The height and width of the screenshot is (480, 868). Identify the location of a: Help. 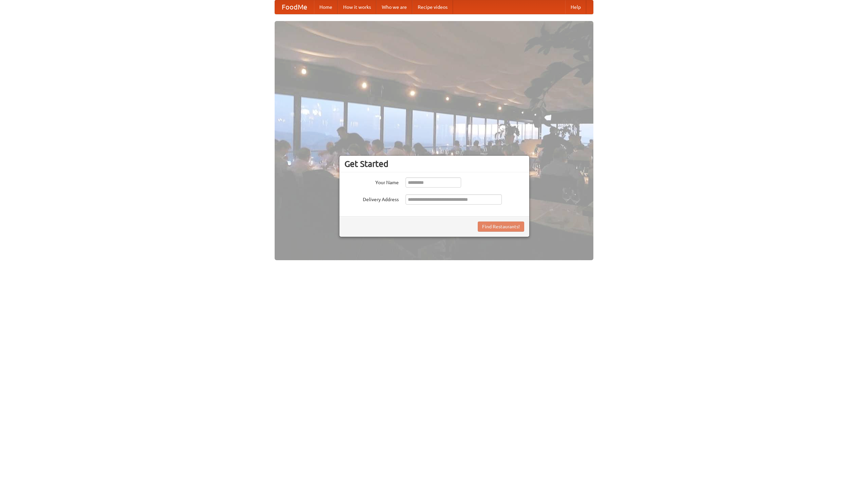
(576, 7).